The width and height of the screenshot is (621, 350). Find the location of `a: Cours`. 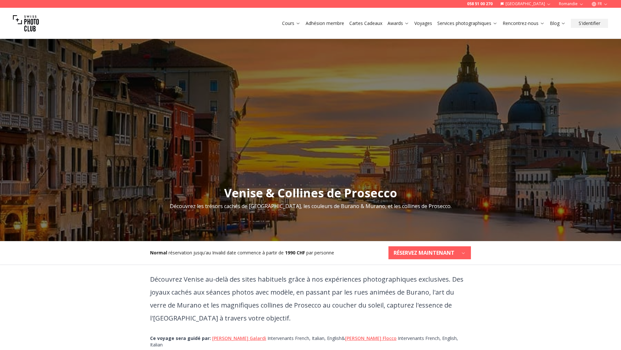

a: Cours is located at coordinates (291, 23).